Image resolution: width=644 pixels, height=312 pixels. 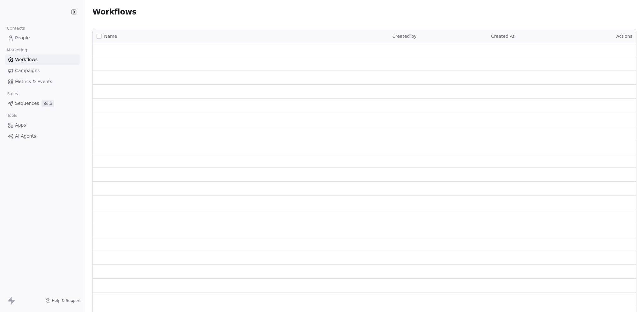 What do you see at coordinates (20, 125) in the screenshot?
I see `span: Apps` at bounding box center [20, 125].